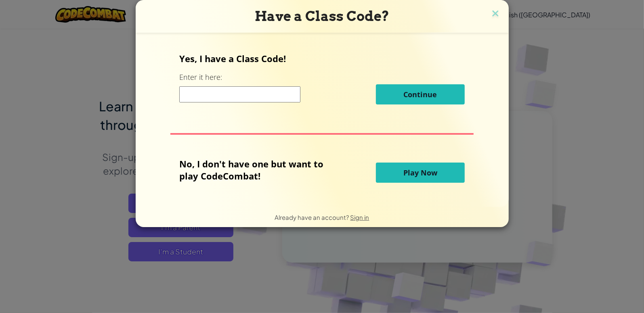 Image resolution: width=644 pixels, height=313 pixels. What do you see at coordinates (200, 77) in the screenshot?
I see `label: Enter it here:` at bounding box center [200, 77].